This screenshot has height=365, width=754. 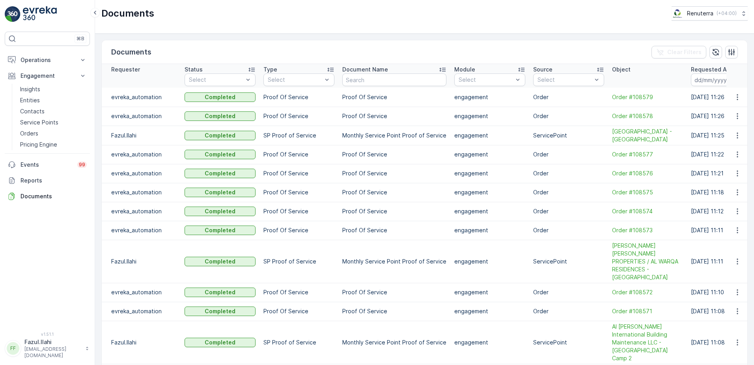 What do you see at coordinates (718, 80) in the screenshot?
I see `input: dd/mm/yyyy` at bounding box center [718, 80].